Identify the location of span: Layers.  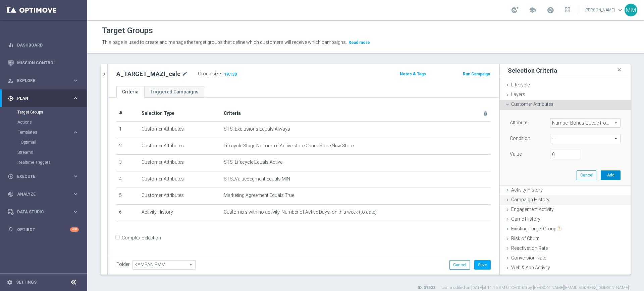
(518, 95).